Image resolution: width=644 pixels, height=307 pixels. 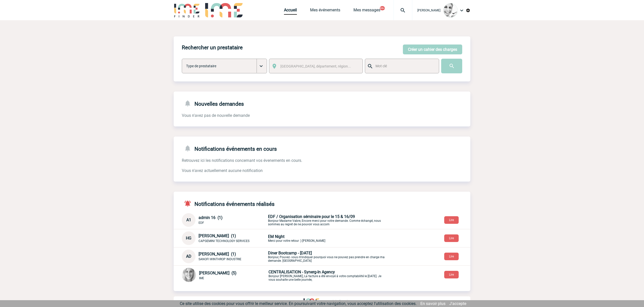 What do you see at coordinates (224, 241) in the screenshot?
I see `span: CAPGEMINI TECHNOLOGY SERVICES` at bounding box center [224, 241].